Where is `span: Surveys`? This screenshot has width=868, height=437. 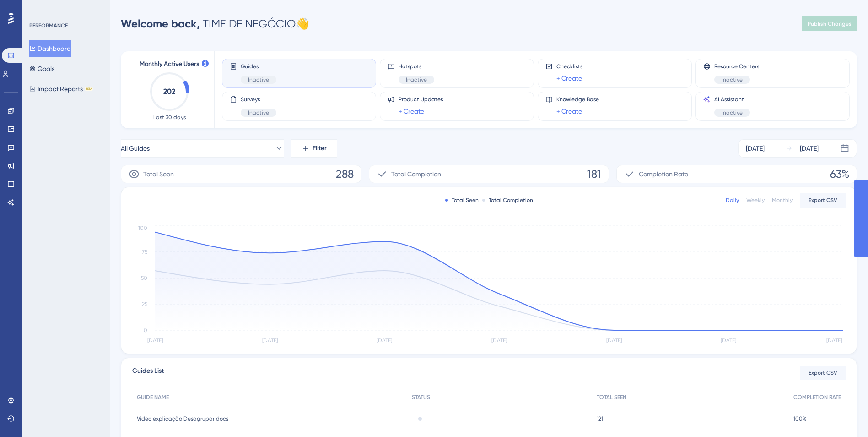 span: Surveys is located at coordinates (258, 99).